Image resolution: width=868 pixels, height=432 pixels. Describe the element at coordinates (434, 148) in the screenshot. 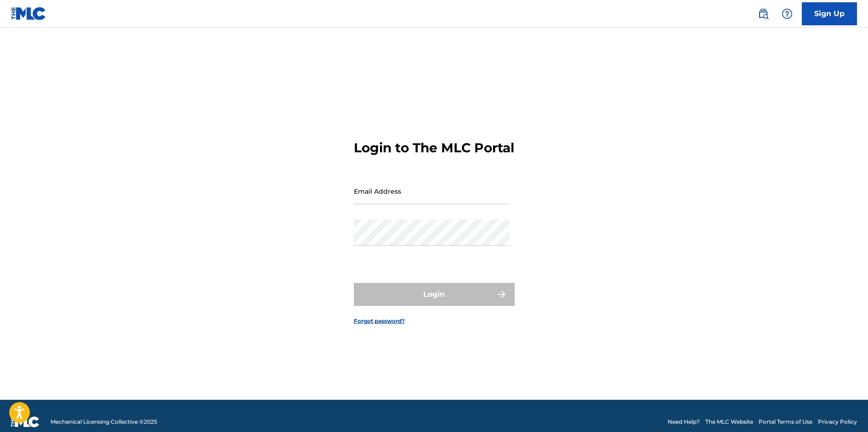

I see `h3: Login to The MLC Portal` at that location.